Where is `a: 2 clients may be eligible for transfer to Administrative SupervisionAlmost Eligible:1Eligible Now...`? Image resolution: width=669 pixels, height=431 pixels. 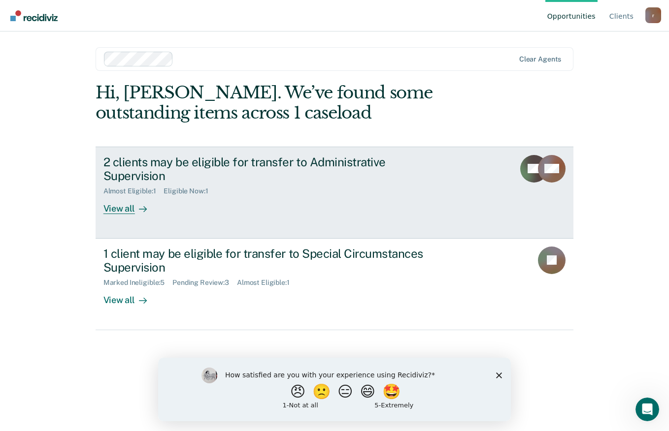
a: 2 clients may be eligible for transfer to Administrative SupervisionAlmost Eligible:1Eligible Now... is located at coordinates (334, 193).